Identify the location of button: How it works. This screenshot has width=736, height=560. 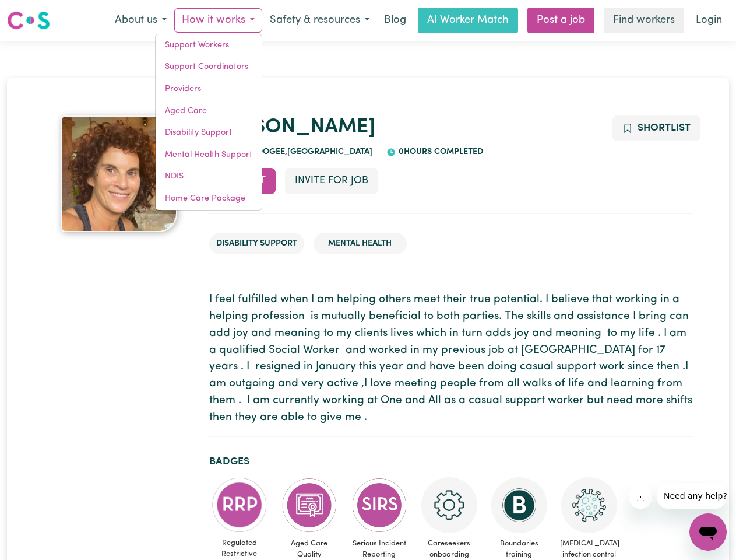
(218, 20).